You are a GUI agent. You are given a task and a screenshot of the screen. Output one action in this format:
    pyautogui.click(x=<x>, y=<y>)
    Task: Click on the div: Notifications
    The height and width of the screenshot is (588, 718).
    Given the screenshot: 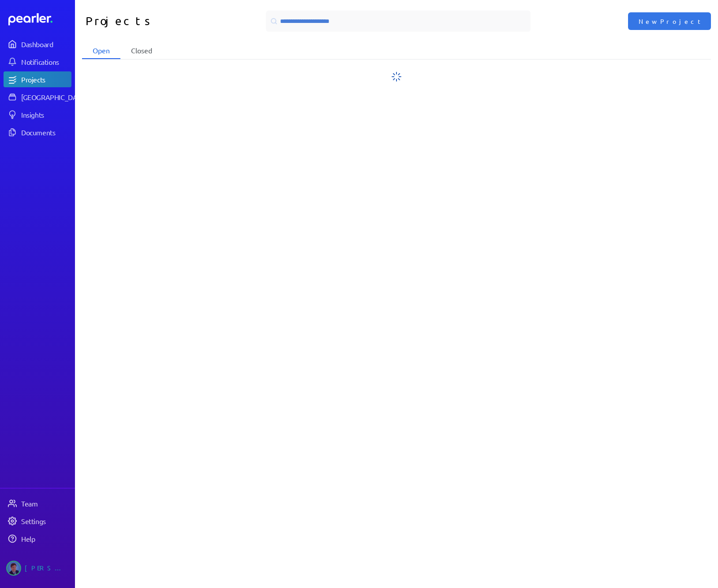 What is the action you would take?
    pyautogui.click(x=46, y=62)
    